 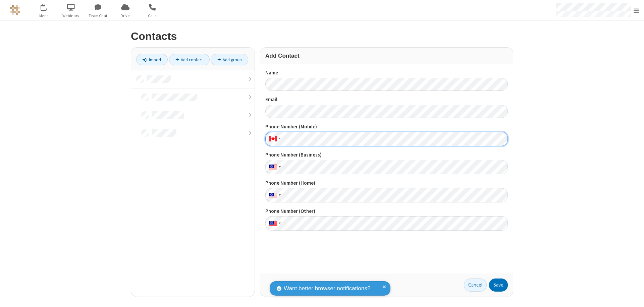 I want to click on span: Webinars, so click(x=71, y=16).